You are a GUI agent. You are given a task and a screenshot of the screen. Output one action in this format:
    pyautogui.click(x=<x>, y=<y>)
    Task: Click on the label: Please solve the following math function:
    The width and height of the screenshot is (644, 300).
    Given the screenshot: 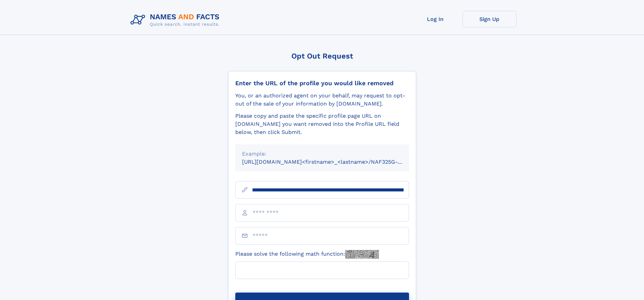 What is the action you would take?
    pyautogui.click(x=307, y=254)
    